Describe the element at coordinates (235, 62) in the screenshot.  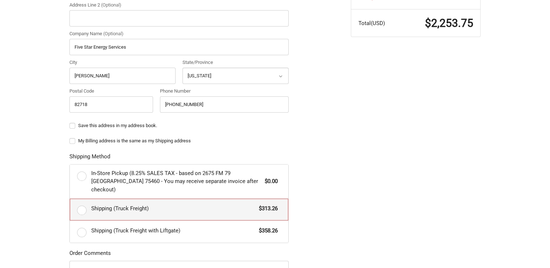
I see `label: State/Province` at that location.